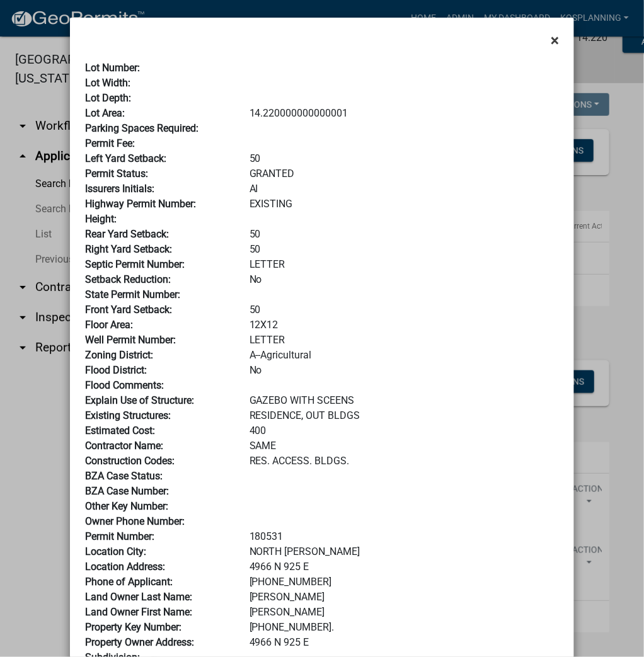 This screenshot has height=657, width=644. What do you see at coordinates (105, 113) in the screenshot?
I see `b: Lot Area:` at bounding box center [105, 113].